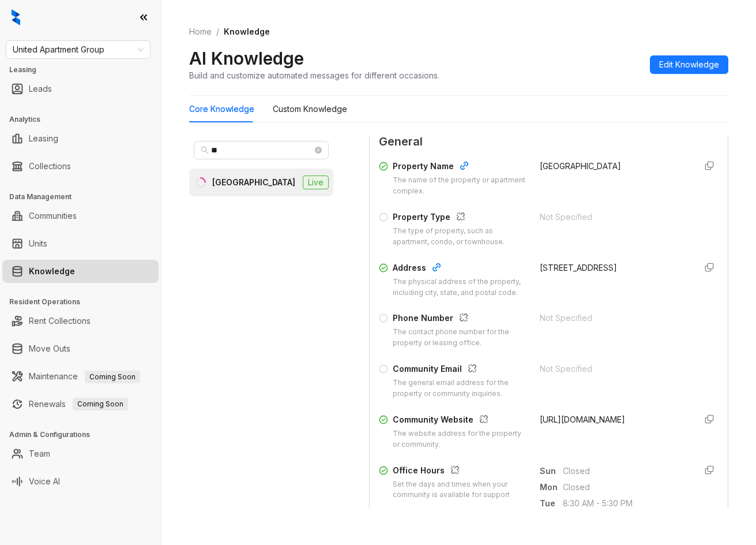  I want to click on a: Leasing, so click(44, 139).